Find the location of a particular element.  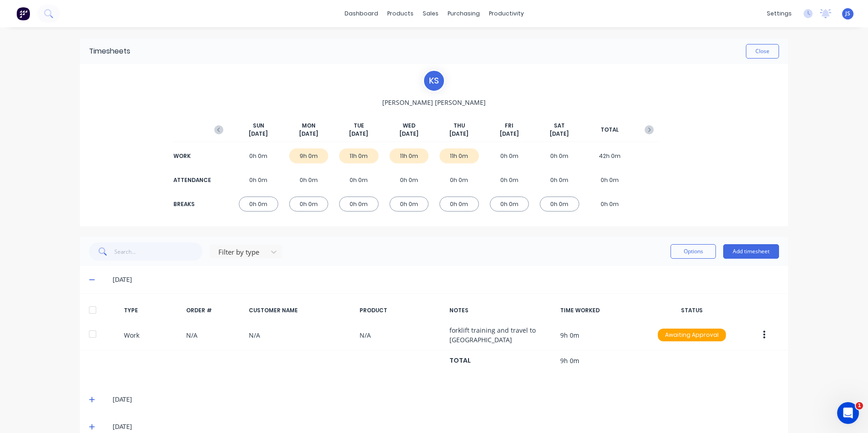

button: Add timesheet is located at coordinates (751, 252).